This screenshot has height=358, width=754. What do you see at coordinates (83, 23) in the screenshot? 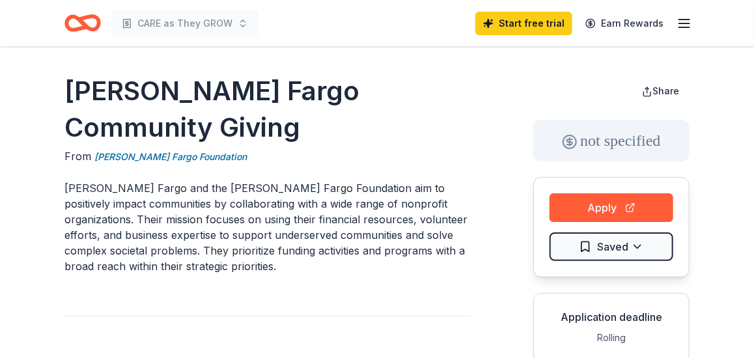
I see `a: Home` at bounding box center [83, 23].